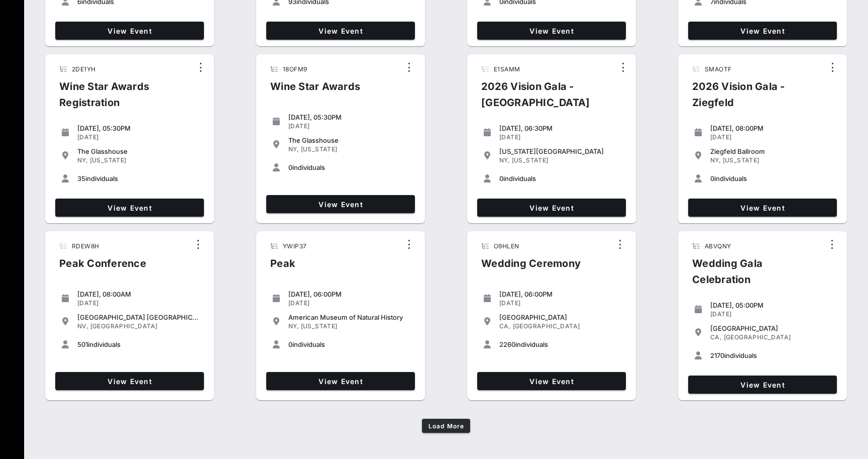 The width and height of the screenshot is (868, 459). What do you see at coordinates (295, 246) in the screenshot?
I see `span: YWIP37` at bounding box center [295, 246].